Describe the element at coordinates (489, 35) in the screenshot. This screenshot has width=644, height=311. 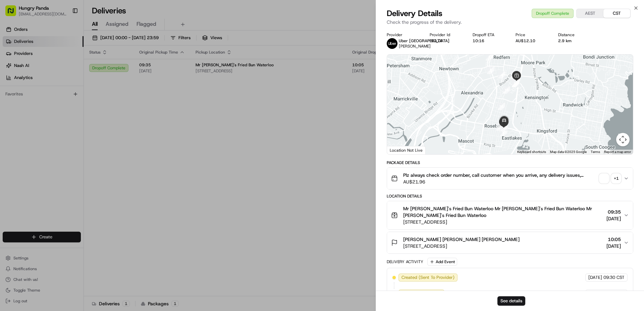
I see `div: Dropoff ETA` at that location.